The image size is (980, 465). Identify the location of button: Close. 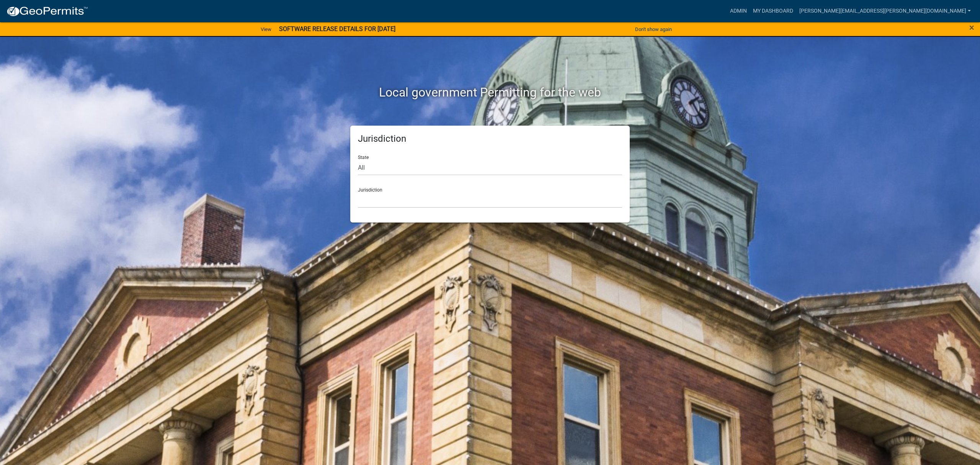
(972, 27).